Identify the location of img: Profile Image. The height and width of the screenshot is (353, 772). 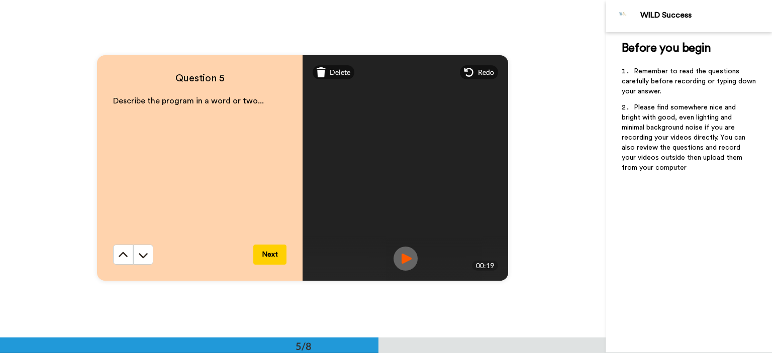
(623, 16).